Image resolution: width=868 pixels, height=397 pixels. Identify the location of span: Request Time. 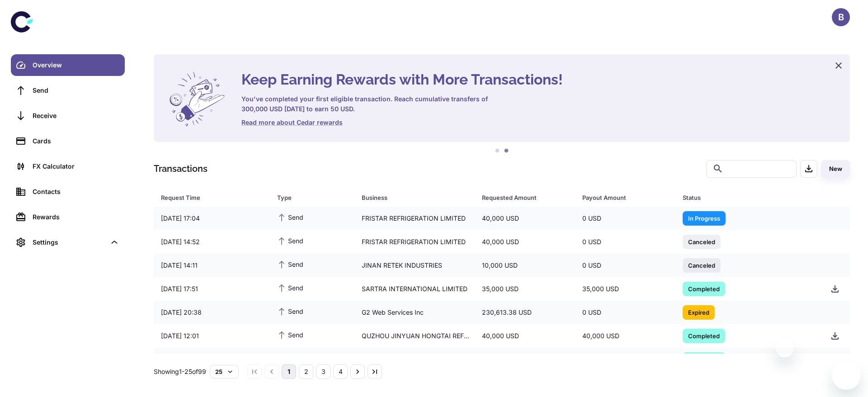
(213, 198).